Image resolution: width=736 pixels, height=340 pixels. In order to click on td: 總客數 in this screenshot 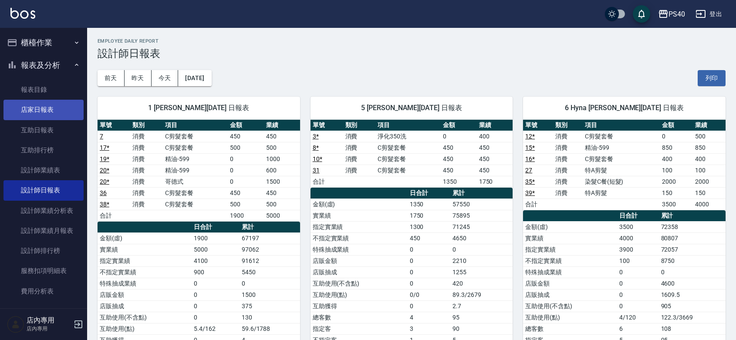, I will do `click(359, 318)`.